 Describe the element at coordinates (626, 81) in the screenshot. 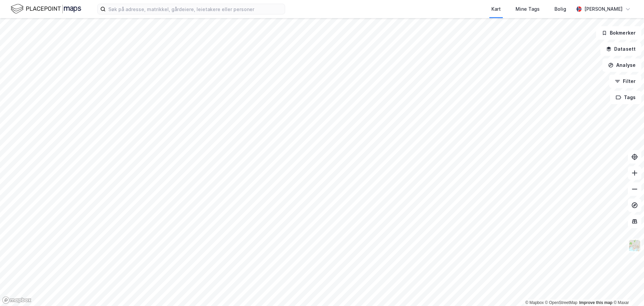

I see `button: Filter` at that location.